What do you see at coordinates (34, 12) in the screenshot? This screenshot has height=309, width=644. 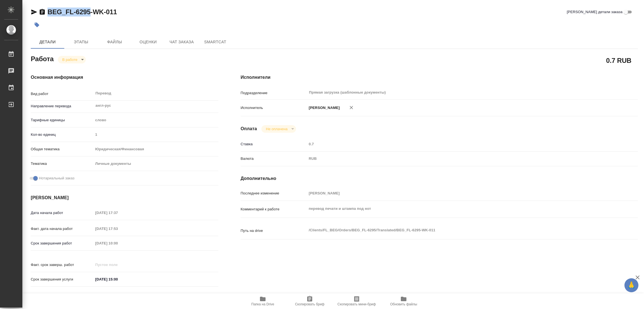 I see `button: Скопировать ссылку для ЯМессенджера` at bounding box center [34, 12].